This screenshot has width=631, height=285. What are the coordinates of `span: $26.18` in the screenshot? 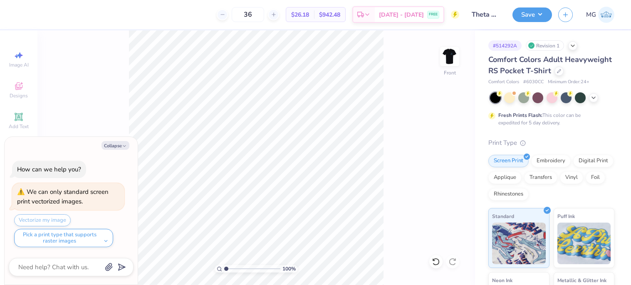 It's located at (300, 15).